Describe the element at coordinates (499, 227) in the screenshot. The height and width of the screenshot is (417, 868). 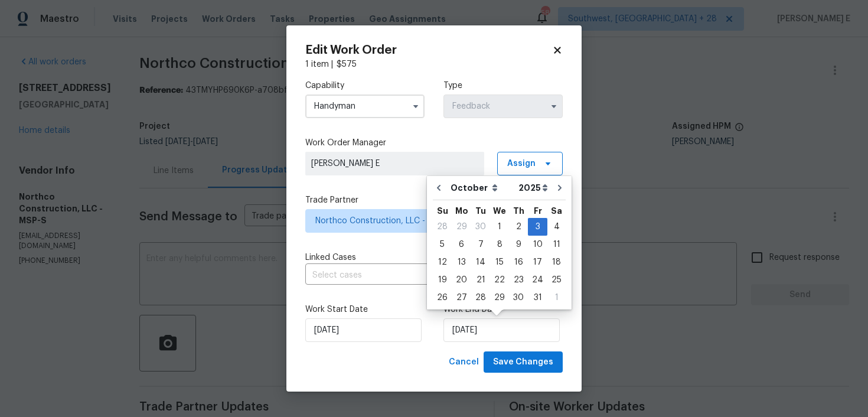
I see `div: Wed Oct 01 2025` at that location.